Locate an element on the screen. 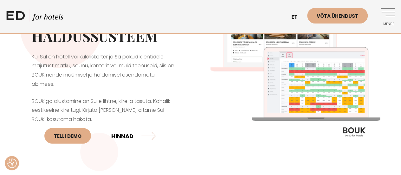  a: HINNAD is located at coordinates (134, 136).